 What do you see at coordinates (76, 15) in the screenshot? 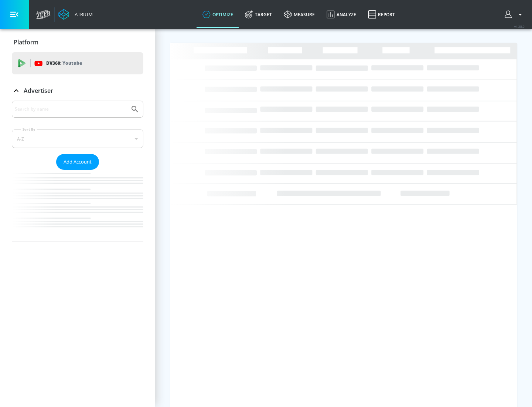
I see `a: Atrium` at bounding box center [76, 15].